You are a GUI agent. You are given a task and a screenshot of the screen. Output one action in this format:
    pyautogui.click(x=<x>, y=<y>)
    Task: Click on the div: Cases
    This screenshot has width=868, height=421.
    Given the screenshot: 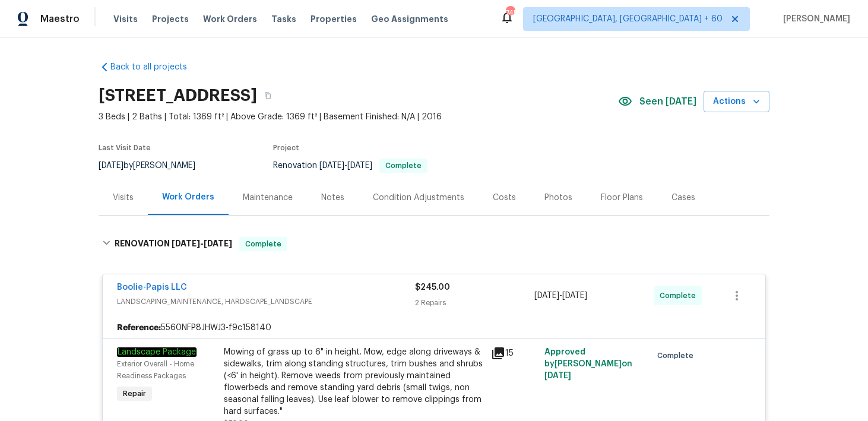 What is the action you would take?
    pyautogui.click(x=683, y=198)
    